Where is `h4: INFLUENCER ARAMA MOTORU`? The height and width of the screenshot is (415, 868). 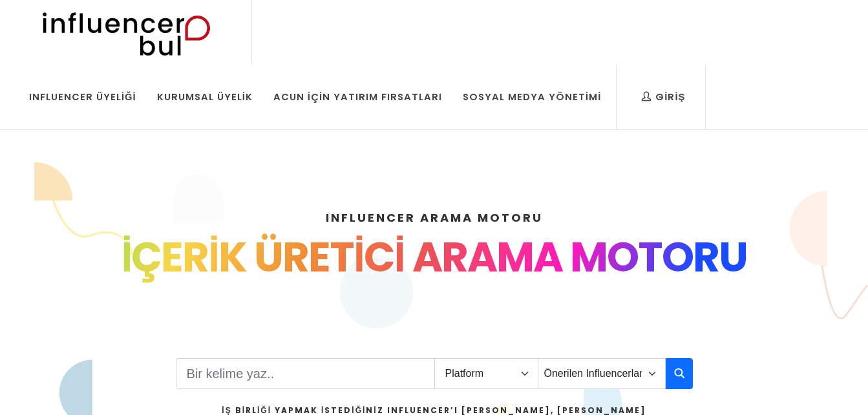 h4: INFLUENCER ARAMA MOTORU is located at coordinates (435, 217).